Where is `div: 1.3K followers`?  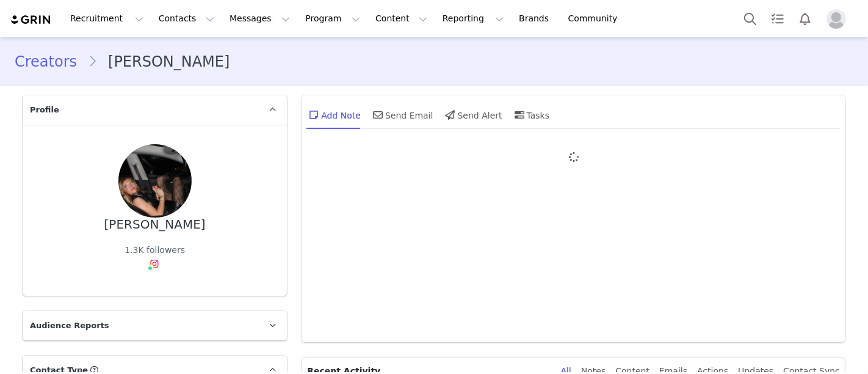
div: 1.3K followers is located at coordinates (155, 250).